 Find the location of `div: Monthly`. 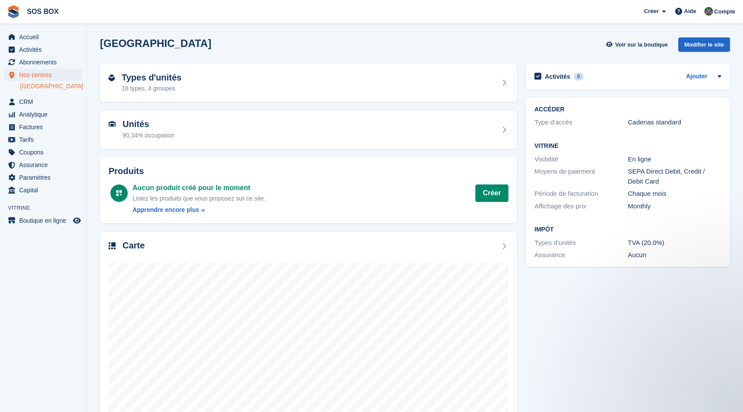

div: Monthly is located at coordinates (675, 206).